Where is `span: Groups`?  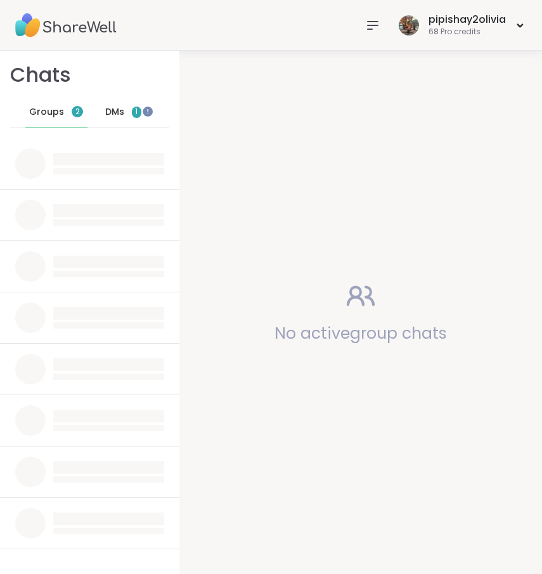
span: Groups is located at coordinates (46, 112).